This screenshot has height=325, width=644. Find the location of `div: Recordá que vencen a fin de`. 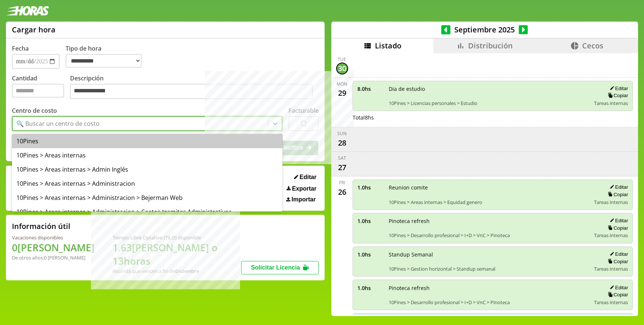

div: Recordá que vencen a fin de is located at coordinates (177, 271).